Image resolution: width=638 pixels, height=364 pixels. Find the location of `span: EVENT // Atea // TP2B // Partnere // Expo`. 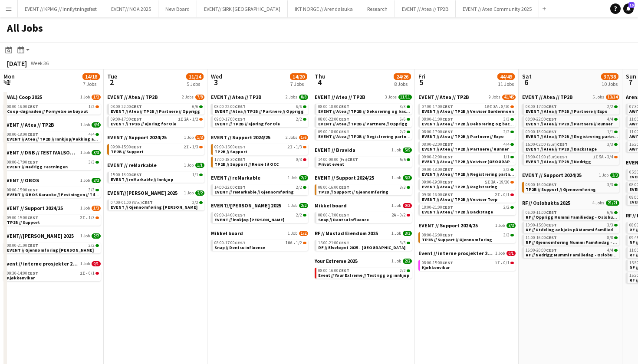

span: EVENT // Atea // TP2B // Partnere // Expo is located at coordinates (566, 111).